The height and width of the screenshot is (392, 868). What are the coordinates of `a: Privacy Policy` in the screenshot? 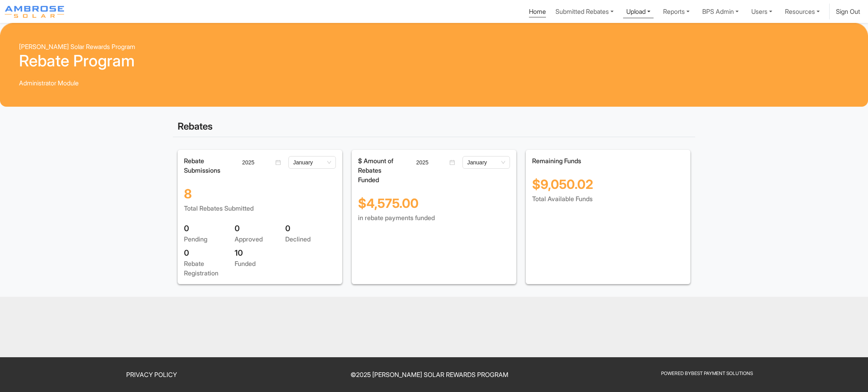 It's located at (152, 375).